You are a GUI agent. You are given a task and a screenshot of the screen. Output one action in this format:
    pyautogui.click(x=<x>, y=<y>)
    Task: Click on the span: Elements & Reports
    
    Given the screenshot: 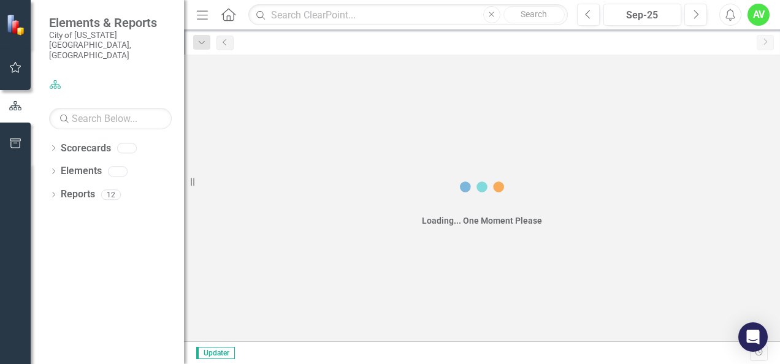 What is the action you would take?
    pyautogui.click(x=110, y=23)
    